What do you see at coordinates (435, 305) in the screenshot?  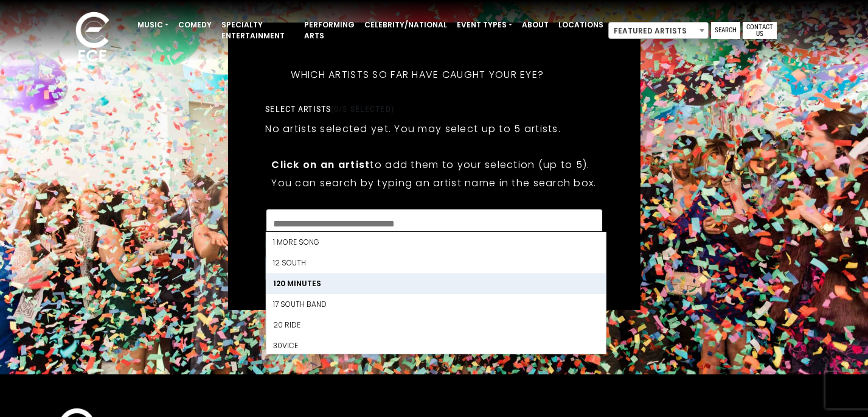 I see `li: 17 South Band` at bounding box center [435, 305].